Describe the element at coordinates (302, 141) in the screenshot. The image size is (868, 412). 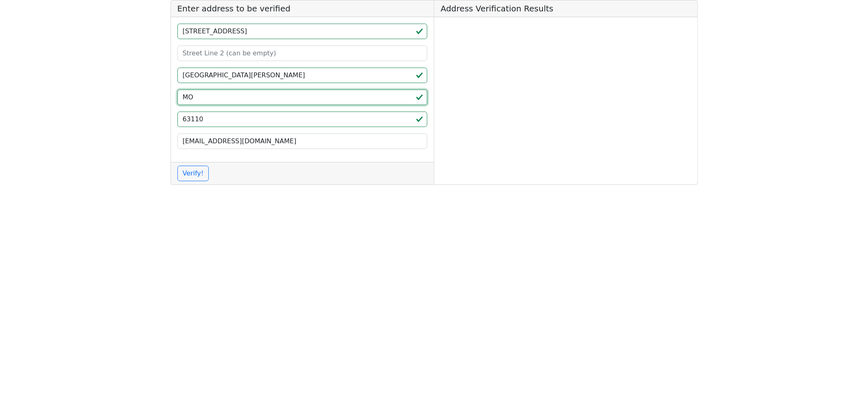
I see `input: Your Email` at that location.